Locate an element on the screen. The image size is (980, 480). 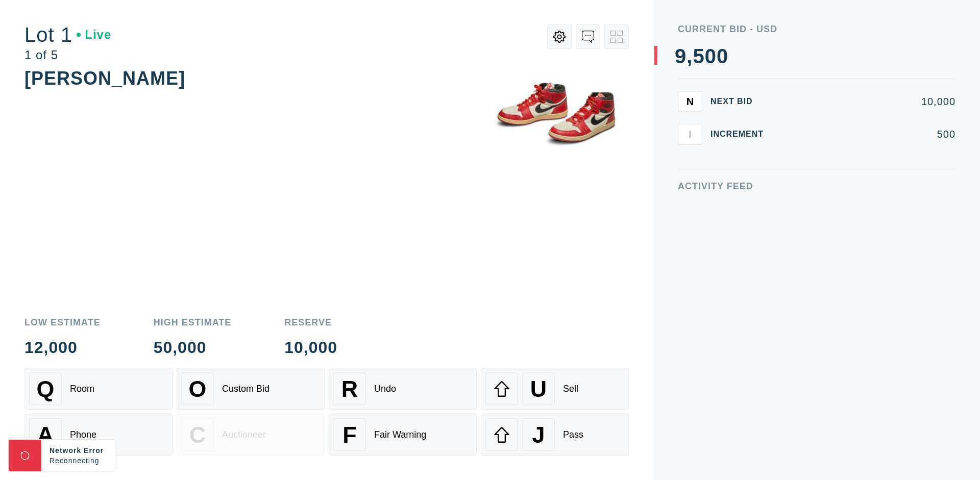
div: Current Bid - USD is located at coordinates (816, 29).